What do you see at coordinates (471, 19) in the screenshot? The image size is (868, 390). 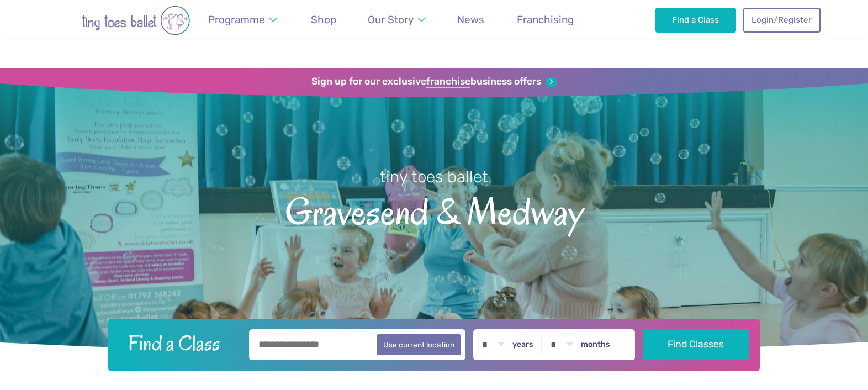 I see `a: News` at bounding box center [471, 19].